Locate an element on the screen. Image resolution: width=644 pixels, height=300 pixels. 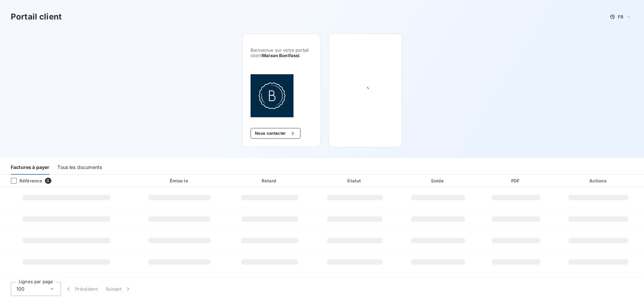
div: Référence is located at coordinates (24, 181).